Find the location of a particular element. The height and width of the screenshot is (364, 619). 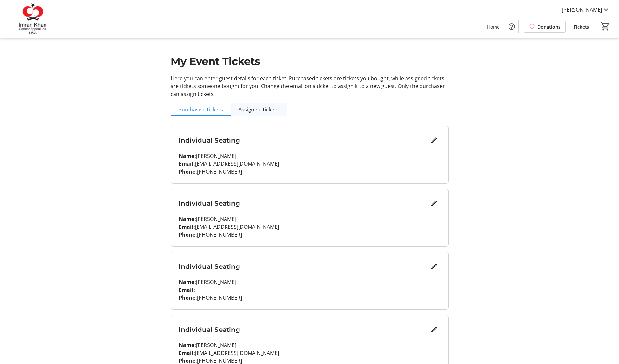

span: Tickets is located at coordinates (582, 26).